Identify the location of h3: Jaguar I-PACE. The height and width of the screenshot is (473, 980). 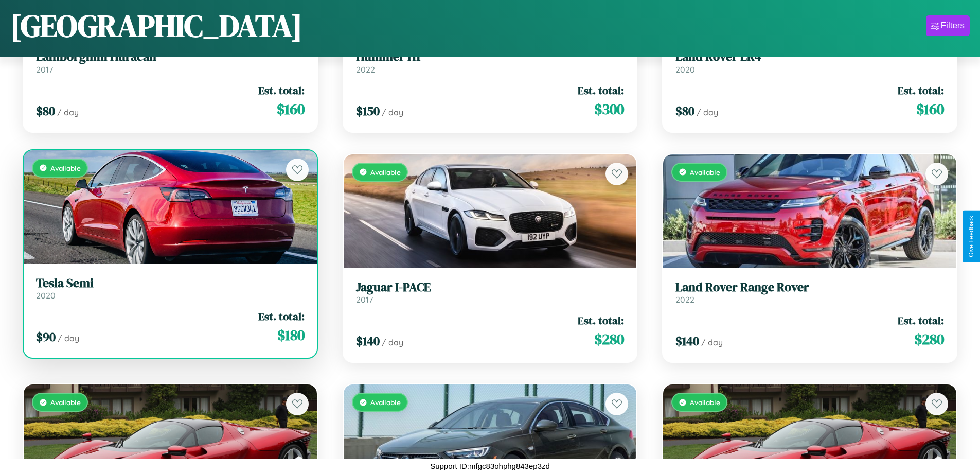
(491, 287).